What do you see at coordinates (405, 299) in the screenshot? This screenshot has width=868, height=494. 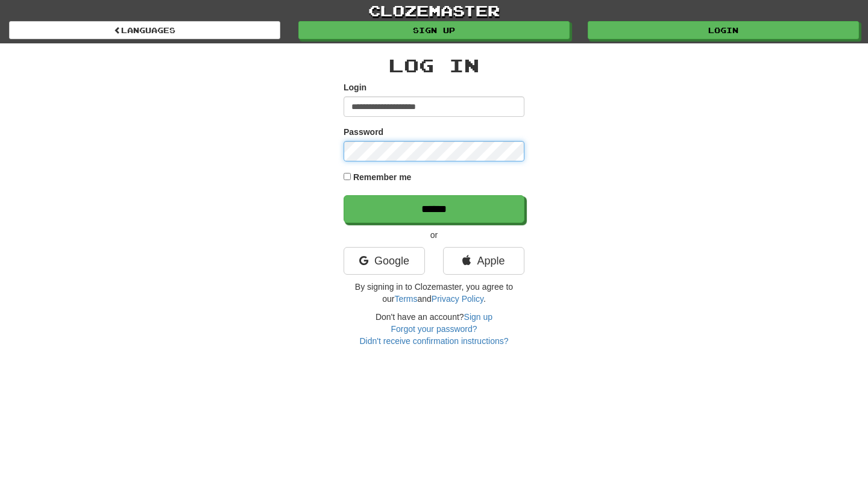 I see `a: Terms` at bounding box center [405, 299].